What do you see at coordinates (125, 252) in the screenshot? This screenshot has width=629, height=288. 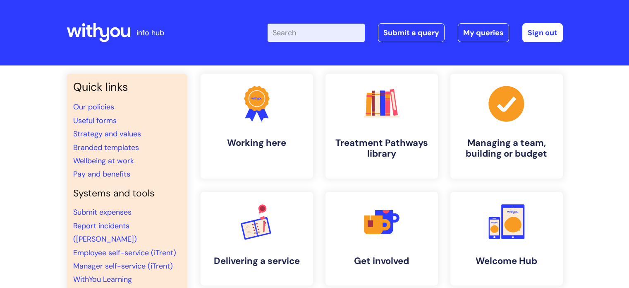 I see `a: Employee self-service (iTrent)` at bounding box center [125, 252].